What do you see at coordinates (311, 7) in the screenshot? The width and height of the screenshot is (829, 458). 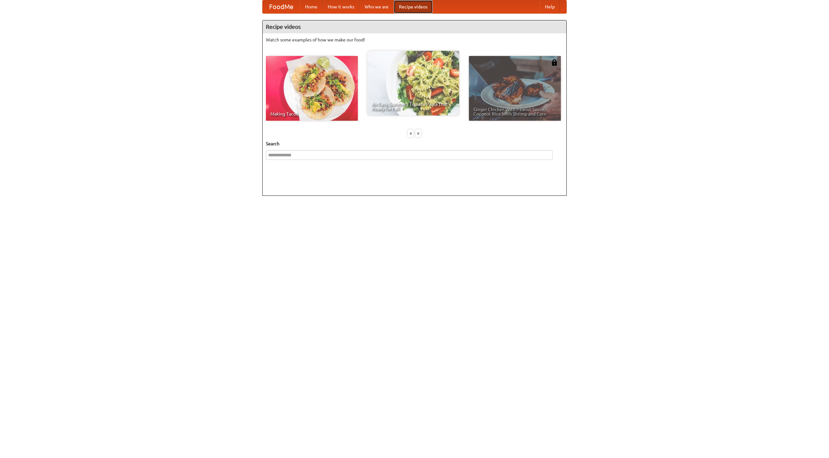 I see `a: Home` at bounding box center [311, 7].